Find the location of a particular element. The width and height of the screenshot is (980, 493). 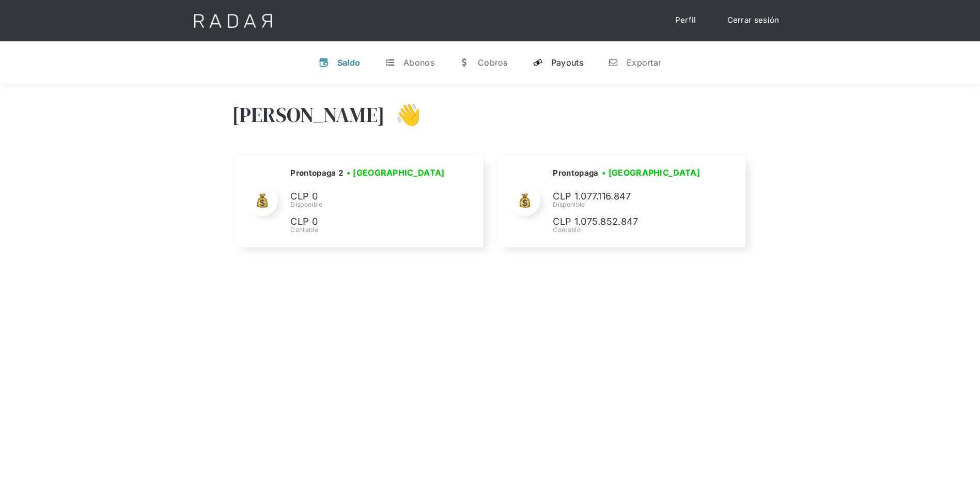

a: Perfil is located at coordinates (686, 20).